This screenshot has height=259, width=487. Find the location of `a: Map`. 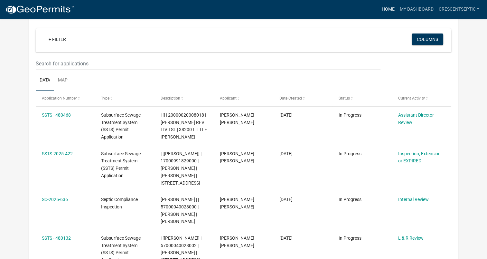

a: Map is located at coordinates (63, 80).